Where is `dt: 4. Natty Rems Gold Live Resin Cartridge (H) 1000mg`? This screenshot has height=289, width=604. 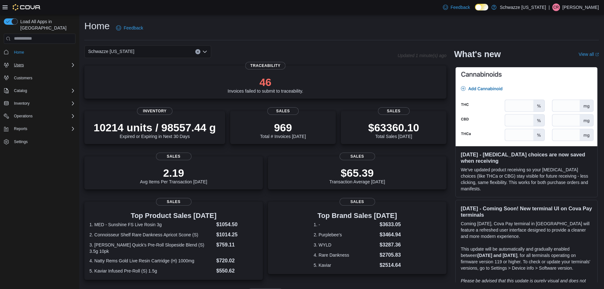
dt: 4. Natty Rems Gold Live Resin Cartridge (H) 1000mg is located at coordinates (152, 261).